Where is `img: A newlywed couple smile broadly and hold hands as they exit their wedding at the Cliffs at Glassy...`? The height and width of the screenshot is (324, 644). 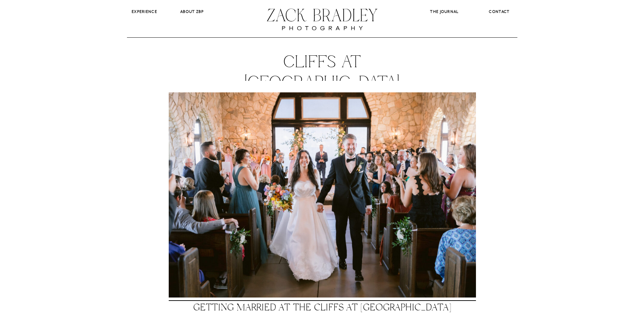 img: A newlywed couple smile broadly and hold hands as they exit their wedding at the Cliffs at Glassy... is located at coordinates (322, 195).